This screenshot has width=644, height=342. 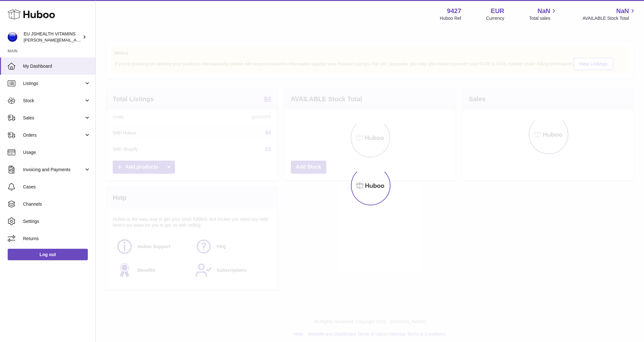 I want to click on span: AVAILABLE Stock Total, so click(x=609, y=18).